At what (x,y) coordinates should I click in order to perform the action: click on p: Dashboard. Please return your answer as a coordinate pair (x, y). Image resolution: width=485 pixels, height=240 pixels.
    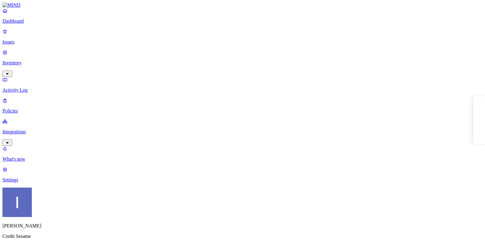
    Looking at the image, I should click on (243, 21).